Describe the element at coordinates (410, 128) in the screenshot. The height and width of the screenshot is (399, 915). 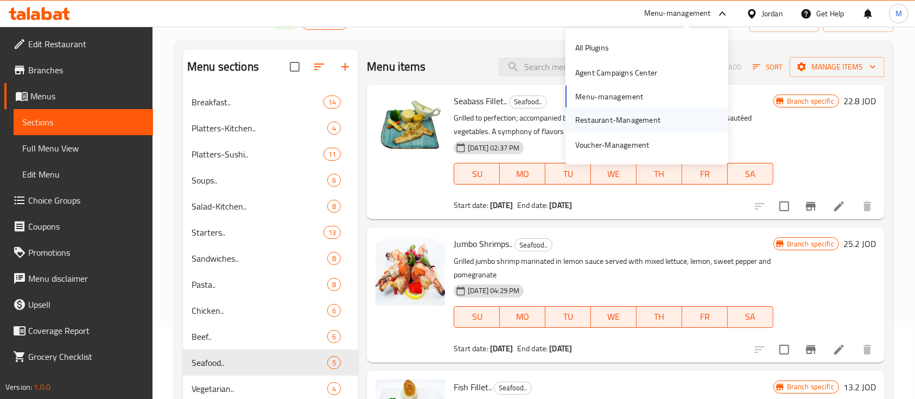
I see `img: Seabass Fillet..` at that location.